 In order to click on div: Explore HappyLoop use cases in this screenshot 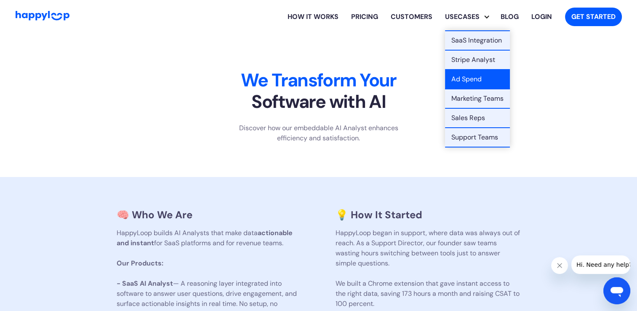, I will do `click(467, 17)`.